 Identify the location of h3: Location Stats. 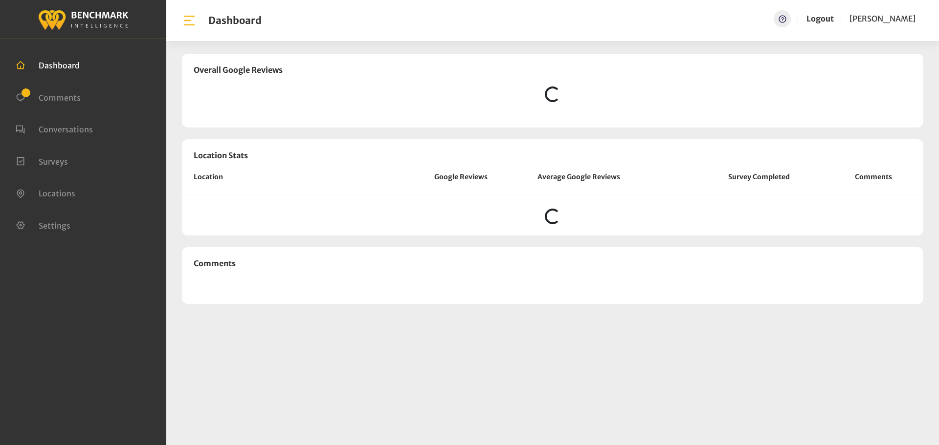
(553, 155).